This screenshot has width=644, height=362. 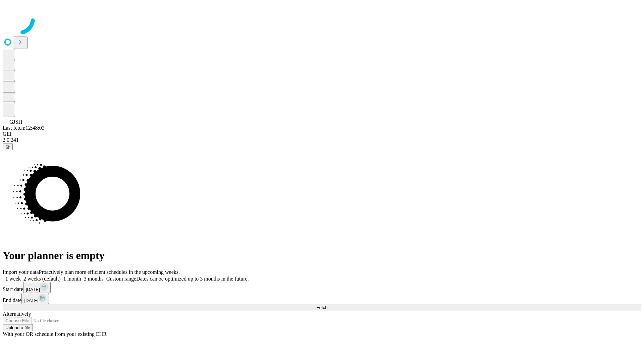 What do you see at coordinates (322, 255) in the screenshot?
I see `h1: Your planner is empty` at bounding box center [322, 255].